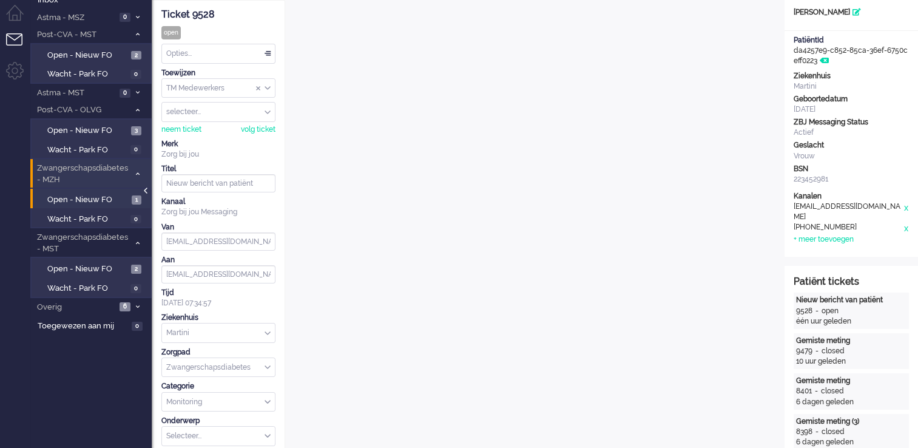 Image resolution: width=918 pixels, height=448 pixels. Describe the element at coordinates (93, 199) in the screenshot. I see `a: Open - Nieuw FO 1` at that location.